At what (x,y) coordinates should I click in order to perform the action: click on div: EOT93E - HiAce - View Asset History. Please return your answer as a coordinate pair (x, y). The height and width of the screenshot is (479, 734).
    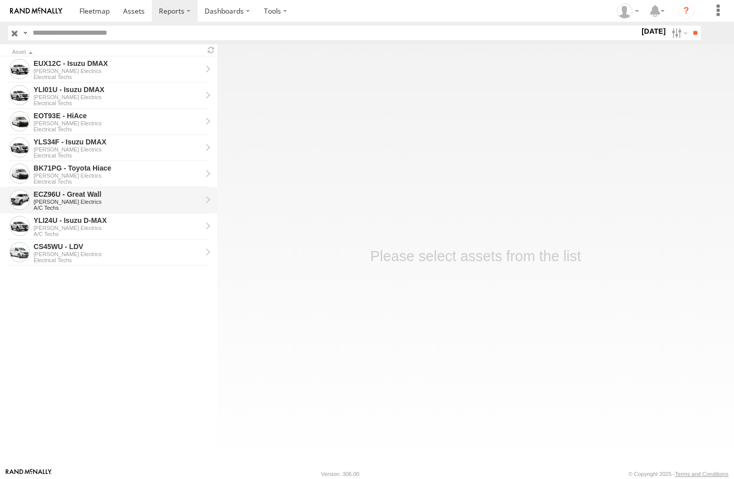
    Looking at the image, I should click on (118, 116).